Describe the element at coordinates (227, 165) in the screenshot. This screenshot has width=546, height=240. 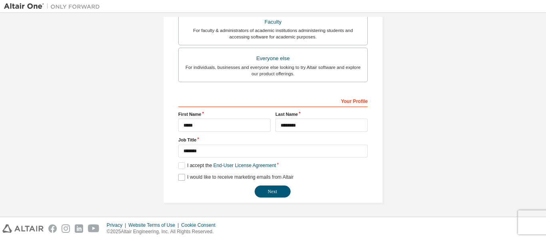
I see `label: I accept the` at that location.